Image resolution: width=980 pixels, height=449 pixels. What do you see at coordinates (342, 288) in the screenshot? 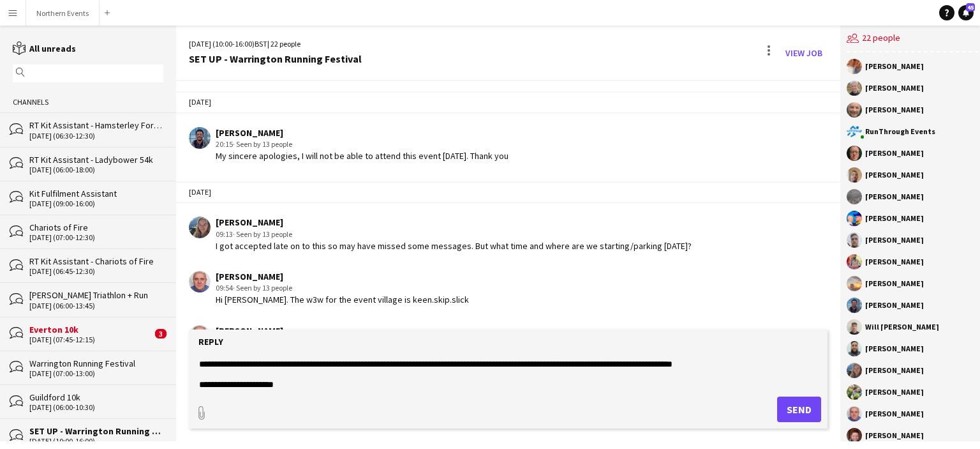
I see `div: 09:54` at bounding box center [342, 288].